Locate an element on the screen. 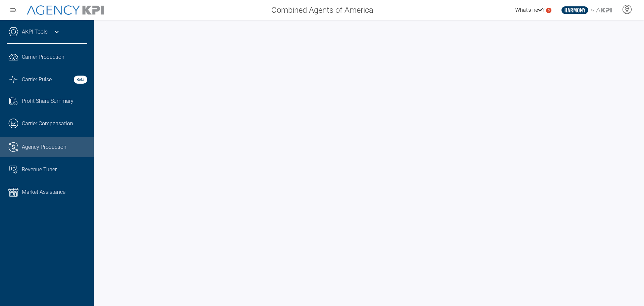 The image size is (644, 306). span: Revenue Tuner is located at coordinates (39, 170).